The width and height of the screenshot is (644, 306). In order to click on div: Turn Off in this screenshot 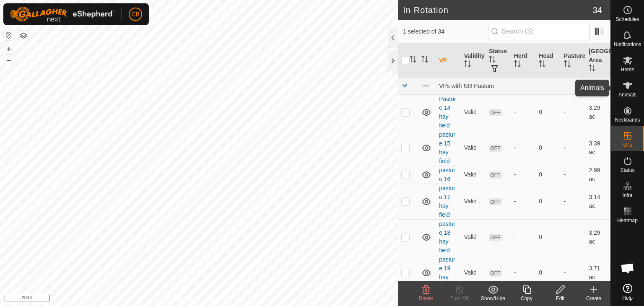, I will do `click(459, 299)`.